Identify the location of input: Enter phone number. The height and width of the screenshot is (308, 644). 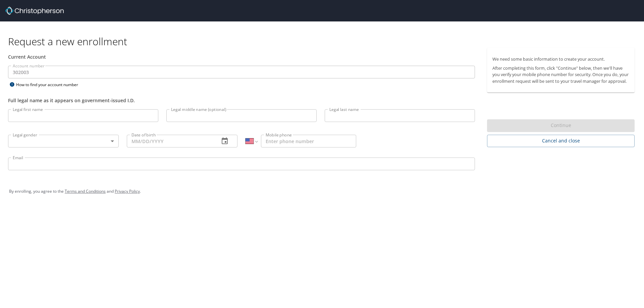
(308, 141).